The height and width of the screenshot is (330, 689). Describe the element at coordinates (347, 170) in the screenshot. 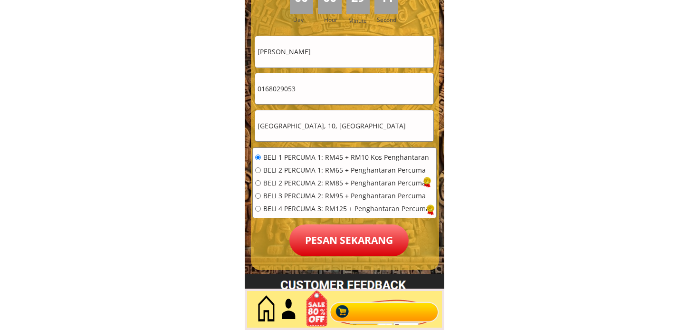

I see `span: BELI 2 PERCUMA 1: RM65 + Penghantaran Percuma` at that location.